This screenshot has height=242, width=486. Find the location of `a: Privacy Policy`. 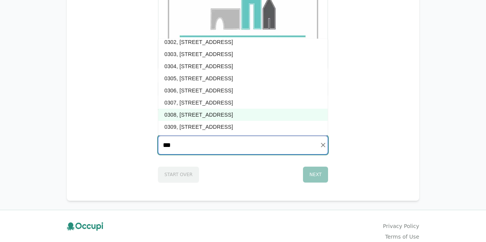

a: Privacy Policy is located at coordinates (401, 227).